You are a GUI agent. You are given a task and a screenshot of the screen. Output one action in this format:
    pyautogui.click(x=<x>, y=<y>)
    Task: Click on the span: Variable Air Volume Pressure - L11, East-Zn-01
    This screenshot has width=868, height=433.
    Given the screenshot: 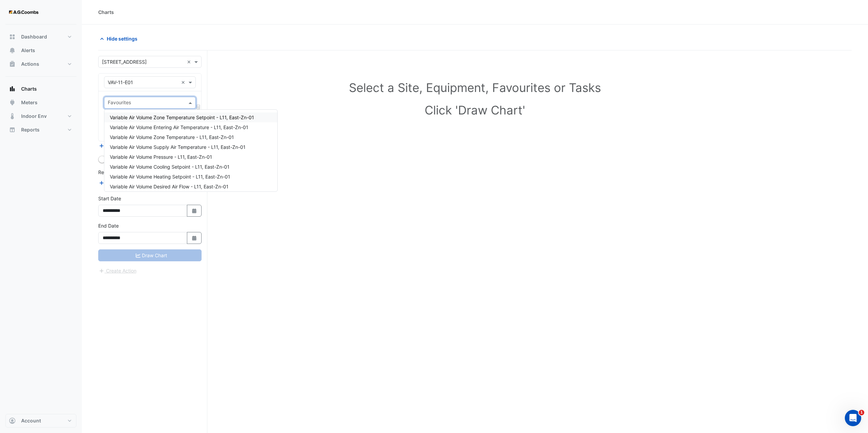 What is the action you would take?
    pyautogui.click(x=161, y=157)
    